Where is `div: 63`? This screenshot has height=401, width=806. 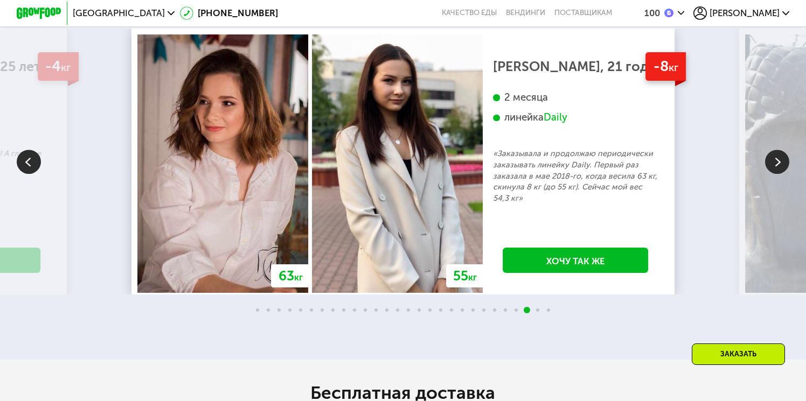
div: 63 is located at coordinates (291, 276).